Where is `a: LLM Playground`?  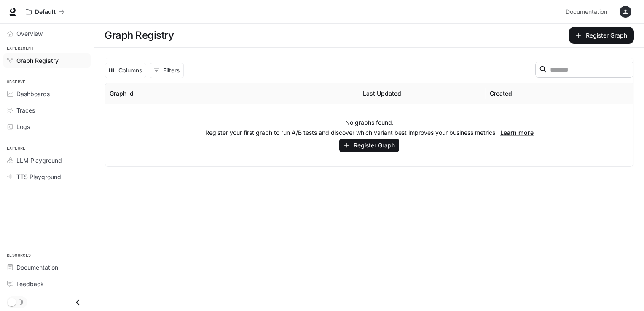 a: LLM Playground is located at coordinates (47, 160).